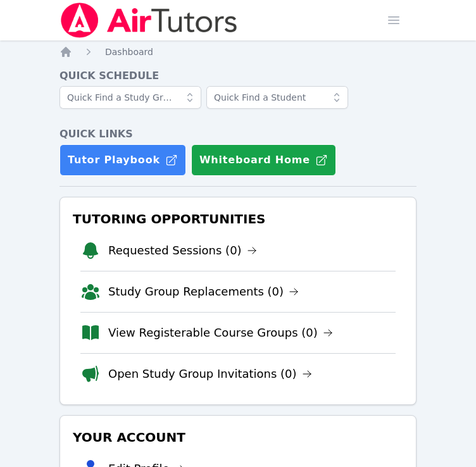  Describe the element at coordinates (238, 437) in the screenshot. I see `h3: Your Account` at that location.